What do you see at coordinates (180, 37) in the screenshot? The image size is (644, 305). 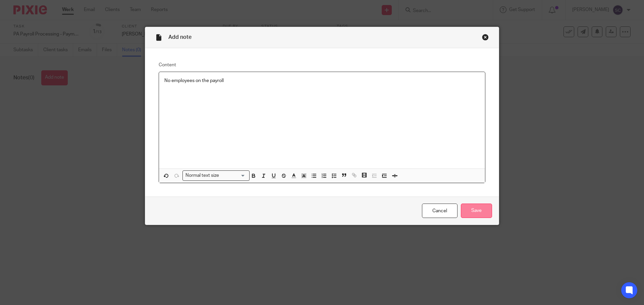 I see `span: Add note` at bounding box center [180, 37].